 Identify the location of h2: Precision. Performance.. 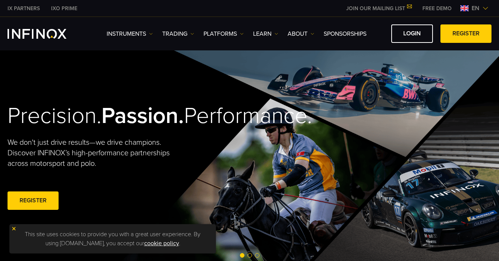
(116, 116).